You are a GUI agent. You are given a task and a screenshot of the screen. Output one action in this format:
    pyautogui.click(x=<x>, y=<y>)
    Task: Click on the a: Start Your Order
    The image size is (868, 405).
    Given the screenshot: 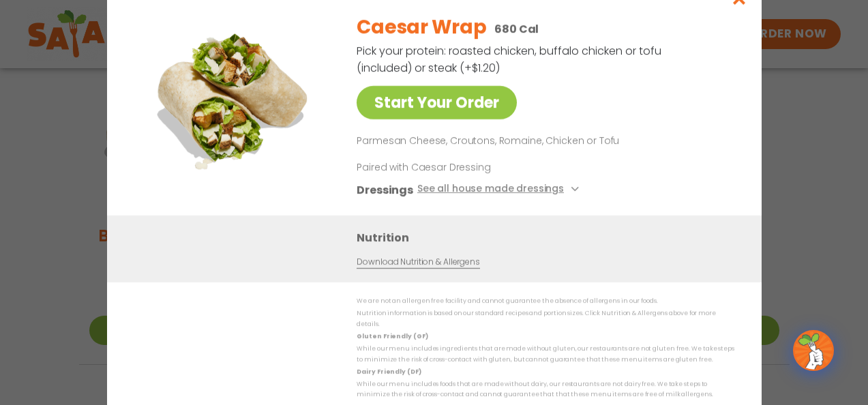 What is the action you would take?
    pyautogui.click(x=437, y=102)
    